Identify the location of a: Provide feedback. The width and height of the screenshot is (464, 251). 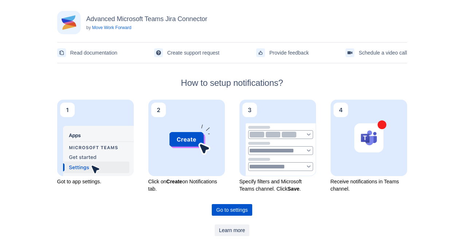
(282, 53).